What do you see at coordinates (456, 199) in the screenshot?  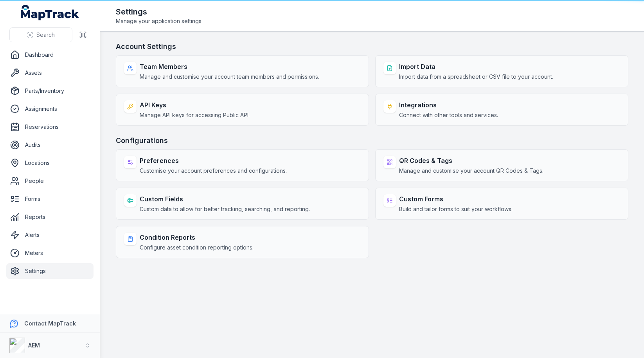 I see `strong: Custom Forms` at bounding box center [456, 199].